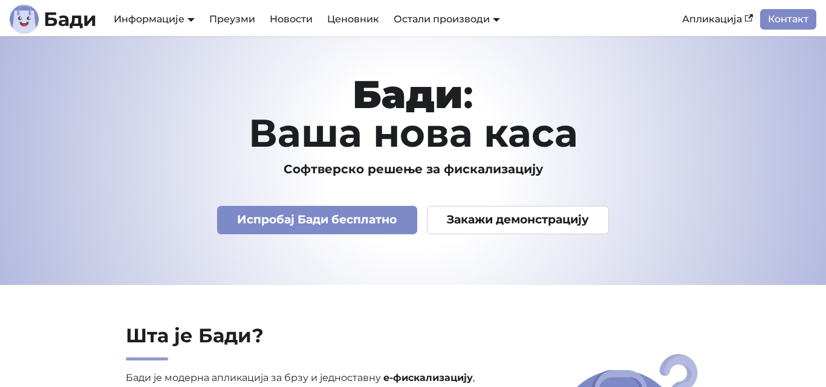  I want to click on a: Ценовник, so click(353, 19).